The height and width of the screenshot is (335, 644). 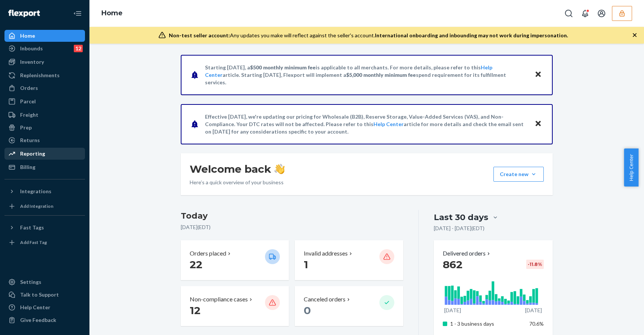 What do you see at coordinates (32, 62) in the screenshot?
I see `div: Inventory` at bounding box center [32, 62].